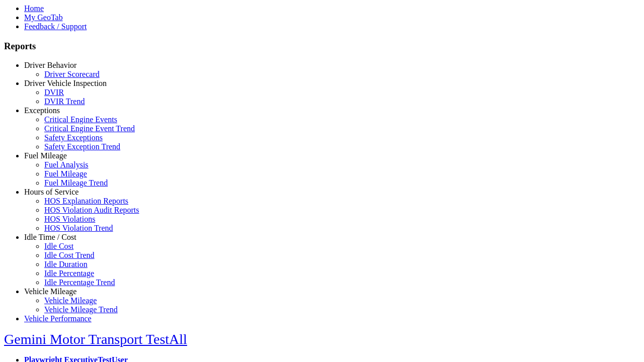 This screenshot has height=362, width=644. Describe the element at coordinates (66, 164) in the screenshot. I see `a: Fuel Analysis` at that location.